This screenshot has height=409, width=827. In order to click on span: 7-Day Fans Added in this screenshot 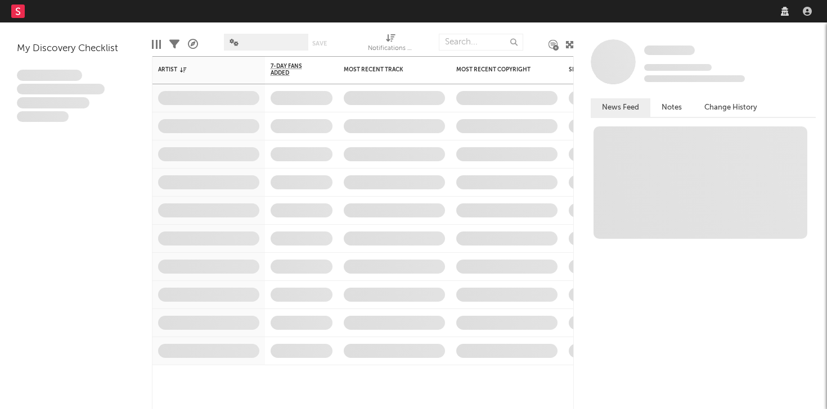, I will do `click(293, 70)`.